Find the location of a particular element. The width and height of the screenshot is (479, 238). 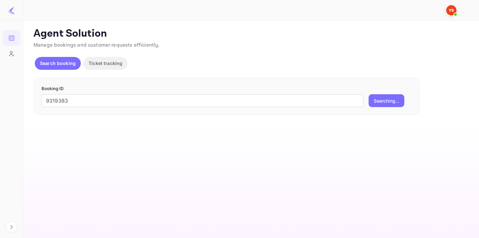

p: Booking ID is located at coordinates (227, 89).